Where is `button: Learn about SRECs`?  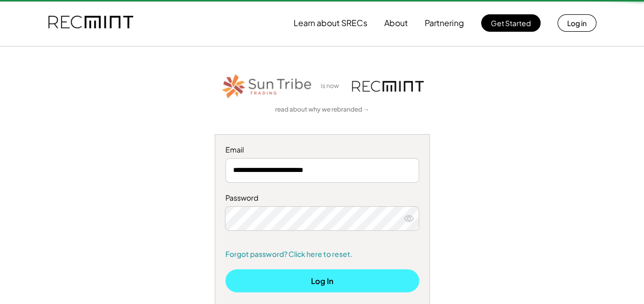
button: Learn about SRECs is located at coordinates (331, 23).